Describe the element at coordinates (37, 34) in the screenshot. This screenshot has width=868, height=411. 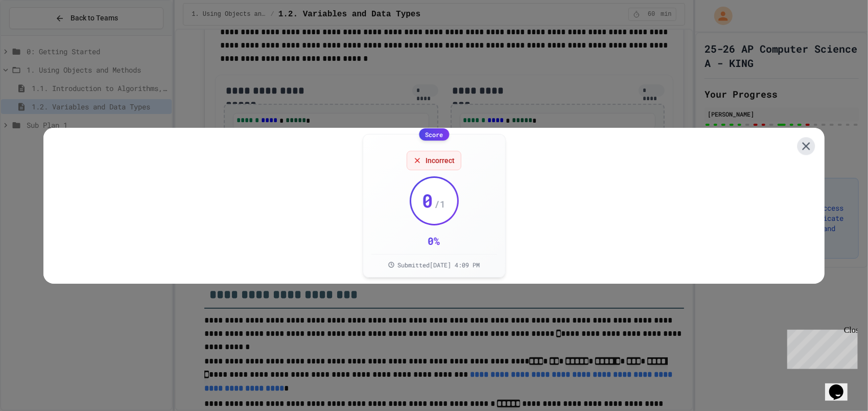
I see `div: Chat with us now!Close` at that location.